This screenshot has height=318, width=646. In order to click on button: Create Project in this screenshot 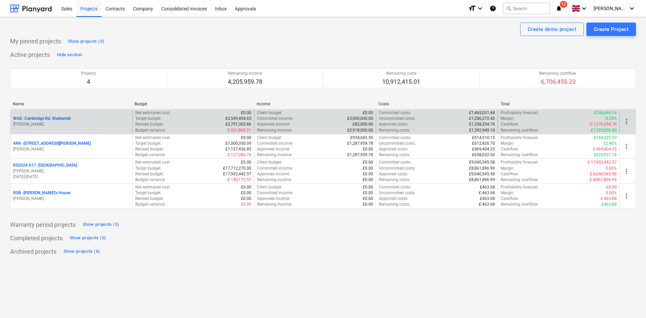, I will do `click(611, 29)`.